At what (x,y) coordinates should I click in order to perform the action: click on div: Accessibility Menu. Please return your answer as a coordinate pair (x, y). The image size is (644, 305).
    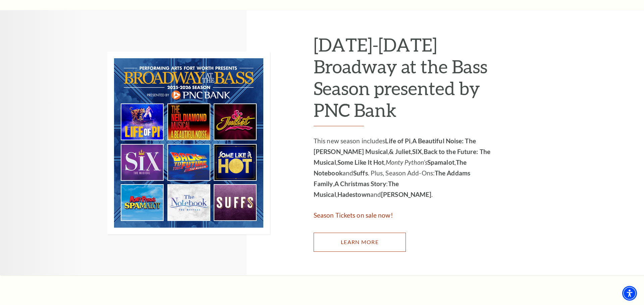
    Looking at the image, I should click on (630, 293).